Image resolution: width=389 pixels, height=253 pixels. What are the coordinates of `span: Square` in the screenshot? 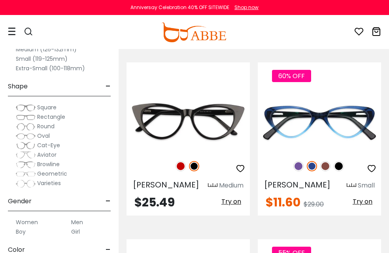 It's located at (47, 108).